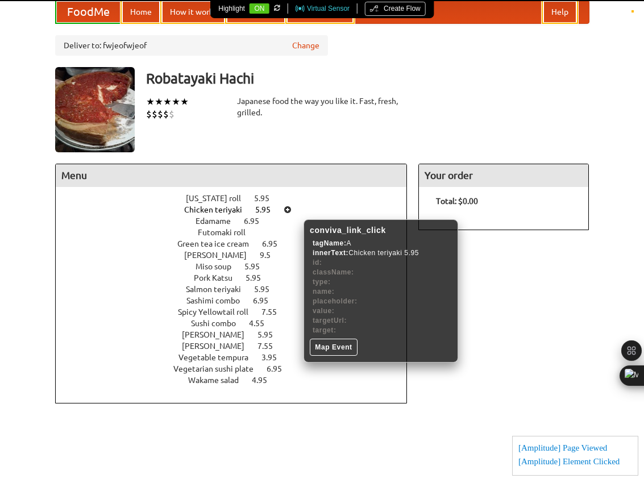 Image resolution: width=644 pixels, height=487 pixels. Describe the element at coordinates (191, 45) in the screenshot. I see `div: Deliver to: fwjeofwjeof` at that location.